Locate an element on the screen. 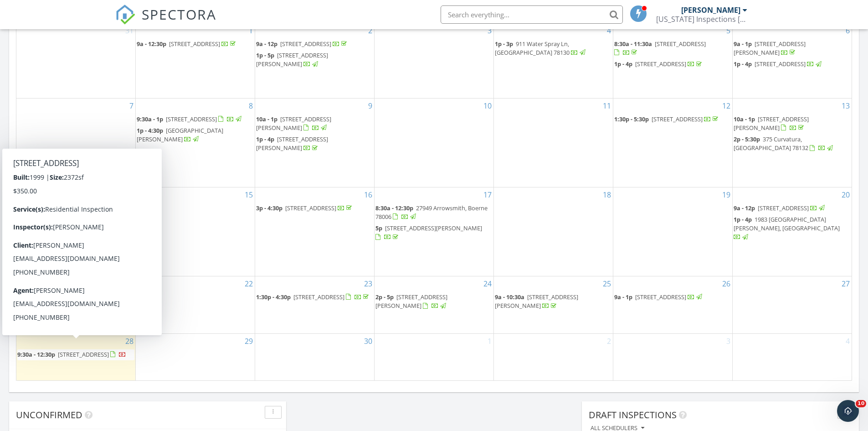  span: 9a - 1p is located at coordinates (623, 297).